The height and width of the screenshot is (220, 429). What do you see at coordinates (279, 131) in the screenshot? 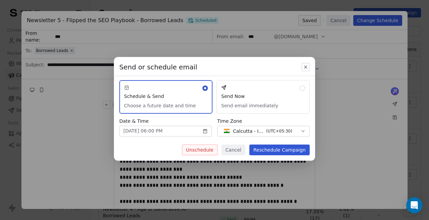
I see `span: ( UTC+05:30 )` at bounding box center [279, 131].